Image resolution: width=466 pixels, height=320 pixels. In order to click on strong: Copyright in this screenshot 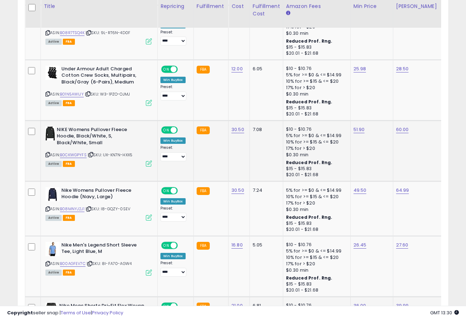, I will do `click(20, 312)`.